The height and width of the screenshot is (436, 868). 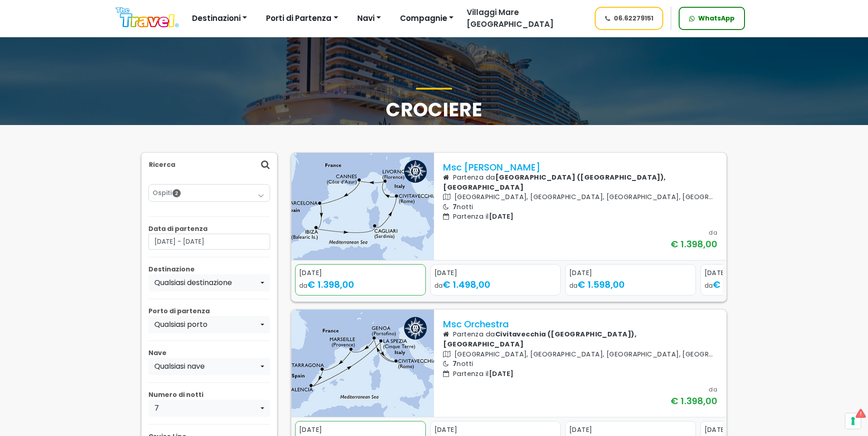 I want to click on div: 3 / 5, so click(x=631, y=281).